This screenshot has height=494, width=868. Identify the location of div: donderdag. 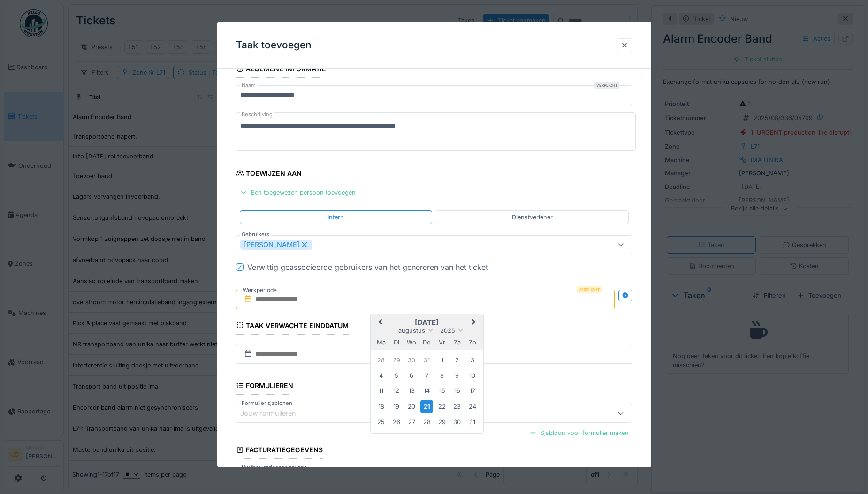
(427, 343).